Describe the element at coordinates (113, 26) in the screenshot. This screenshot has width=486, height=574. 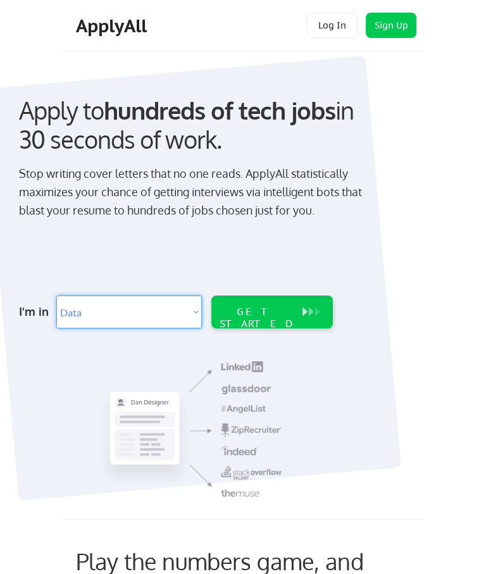
I see `div: ApplyAll` at that location.